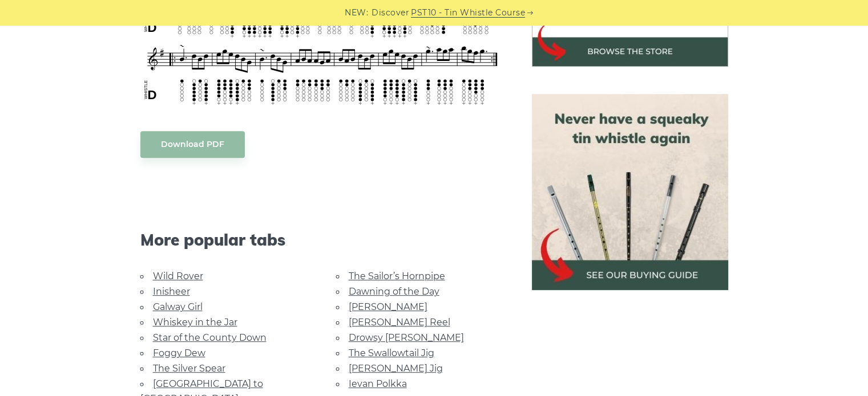 The image size is (868, 396). Describe the element at coordinates (189, 368) in the screenshot. I see `a: The Silver Spear` at that location.